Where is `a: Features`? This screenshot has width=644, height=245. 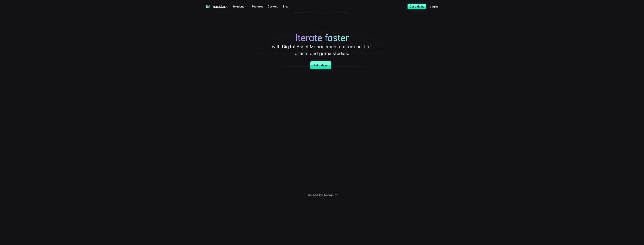 a: Features is located at coordinates (260, 6).